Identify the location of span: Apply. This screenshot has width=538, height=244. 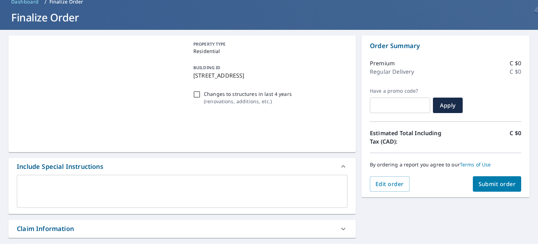
(448, 105).